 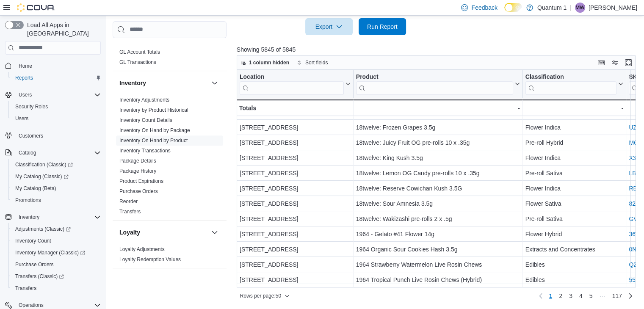 I want to click on button: Enter fullscreen, so click(x=628, y=62).